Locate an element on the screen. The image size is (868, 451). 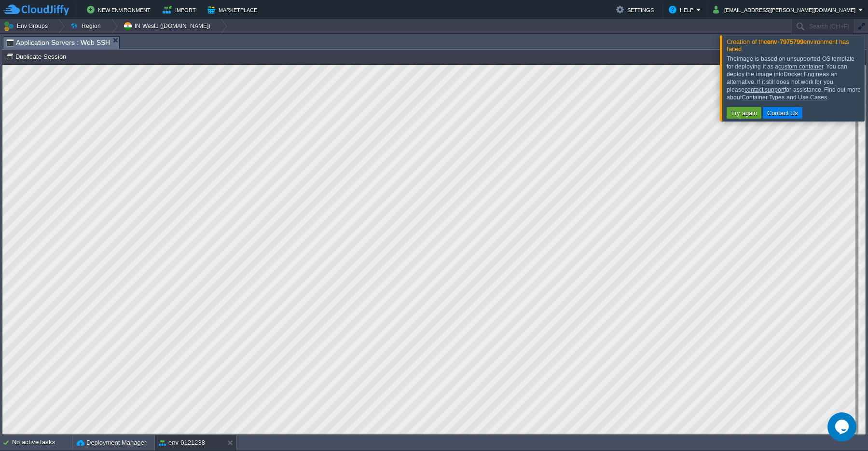
button: Deployment Manager is located at coordinates (111, 443).